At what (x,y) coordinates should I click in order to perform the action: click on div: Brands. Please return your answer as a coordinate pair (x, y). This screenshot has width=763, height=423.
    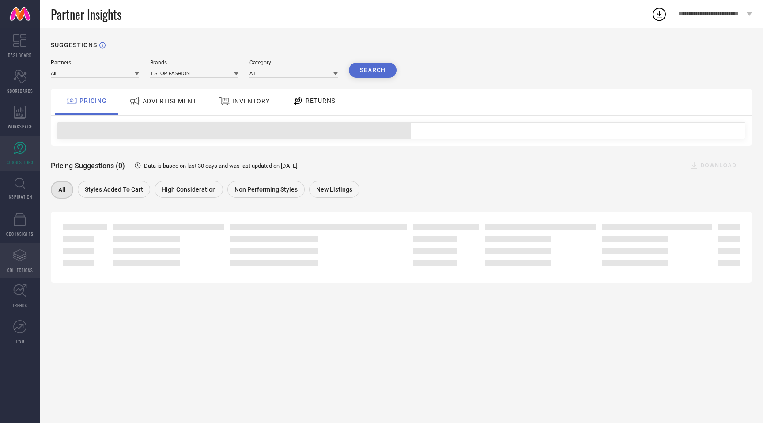
    Looking at the image, I should click on (194, 63).